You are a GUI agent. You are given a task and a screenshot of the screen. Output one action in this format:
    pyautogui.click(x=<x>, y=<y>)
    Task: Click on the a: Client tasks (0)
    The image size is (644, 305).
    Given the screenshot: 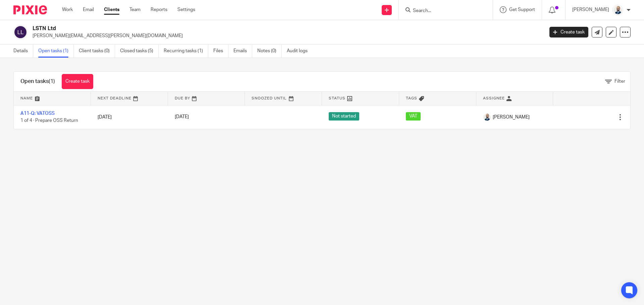 What is the action you would take?
    pyautogui.click(x=97, y=51)
    